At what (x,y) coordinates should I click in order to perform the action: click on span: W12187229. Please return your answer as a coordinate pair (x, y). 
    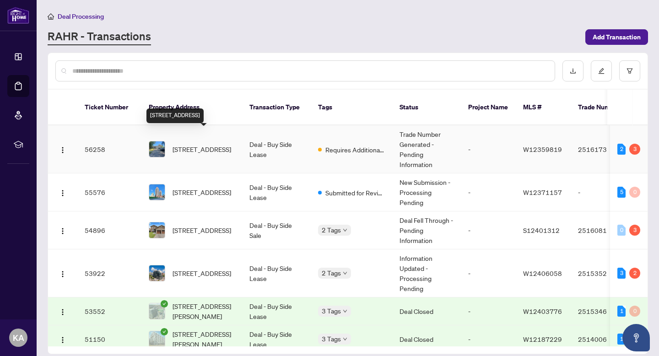
    Looking at the image, I should click on (542, 339).